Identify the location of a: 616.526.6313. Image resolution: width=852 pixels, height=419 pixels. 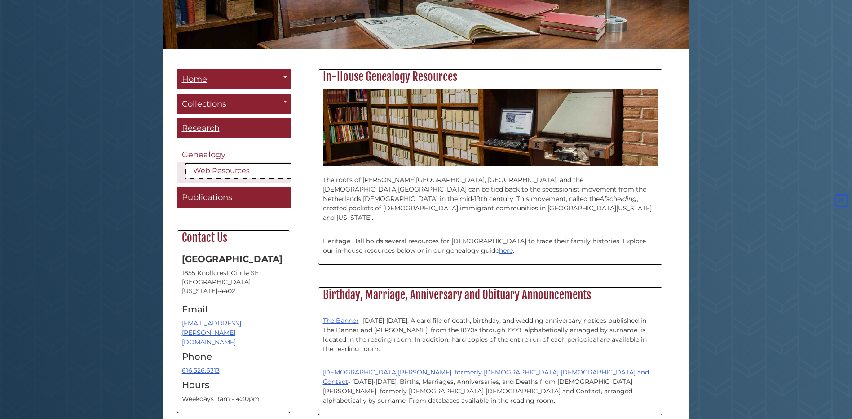
(201, 370).